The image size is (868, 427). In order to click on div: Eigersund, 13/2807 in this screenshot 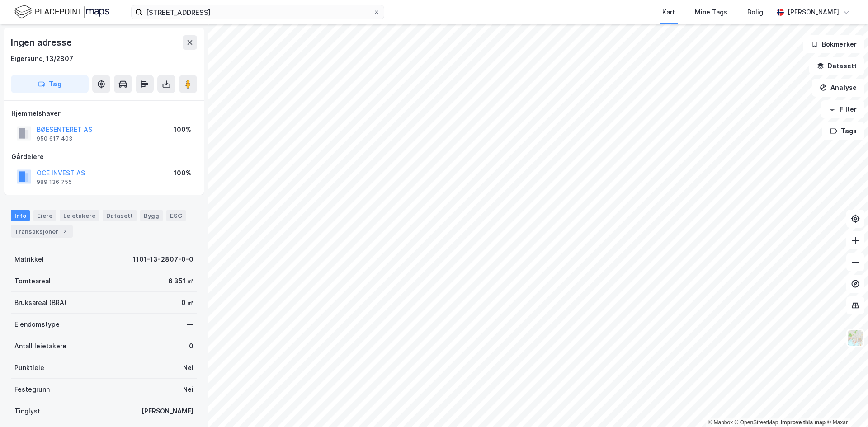, I will do `click(42, 59)`.